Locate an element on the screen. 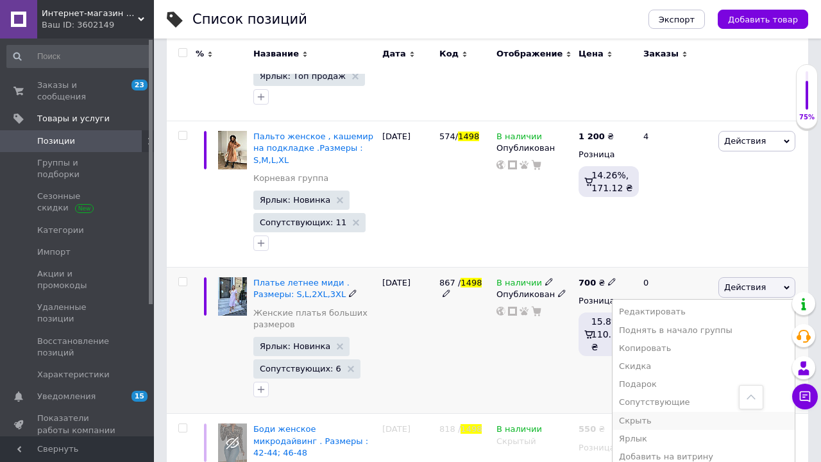  span: Платье летнее миди . Размеры: S,L,2XL,3XL is located at coordinates (302, 288).